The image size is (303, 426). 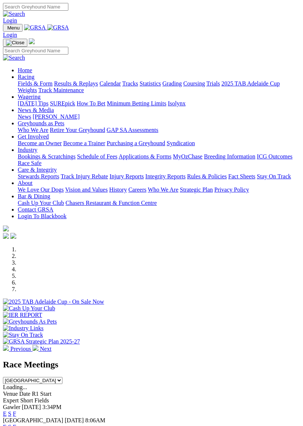 I want to click on a: Get Involved, so click(x=33, y=137).